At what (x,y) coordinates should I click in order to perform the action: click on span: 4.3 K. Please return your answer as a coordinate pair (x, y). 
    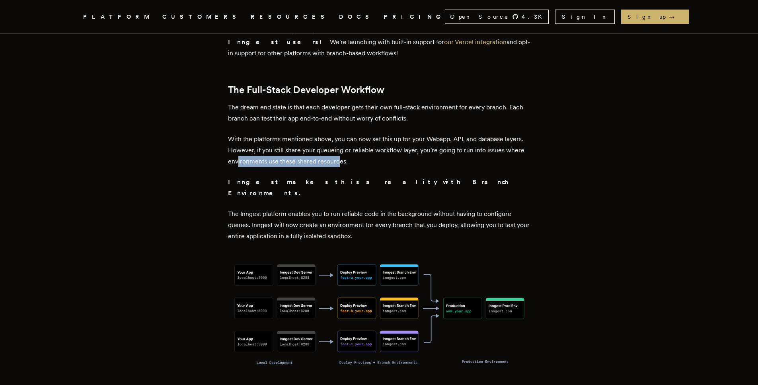
    Looking at the image, I should click on (534, 17).